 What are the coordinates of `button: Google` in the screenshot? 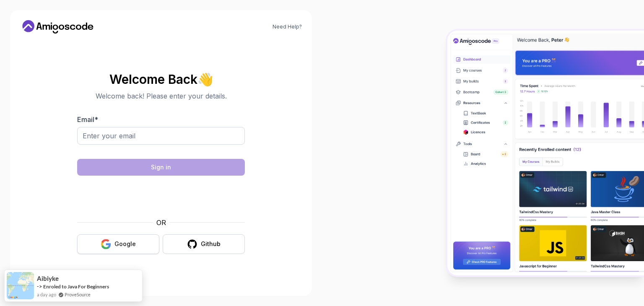 It's located at (118, 244).